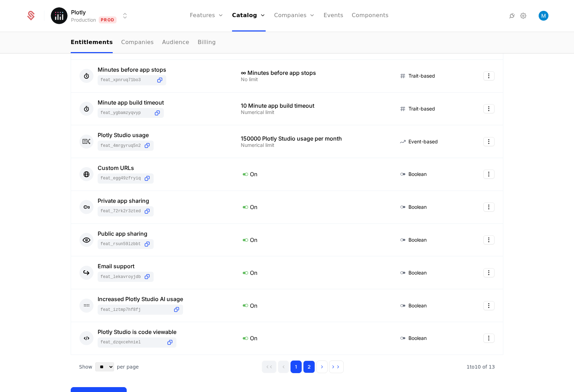 The height and width of the screenshot is (392, 574). I want to click on button: Go to last page, so click(337, 367).